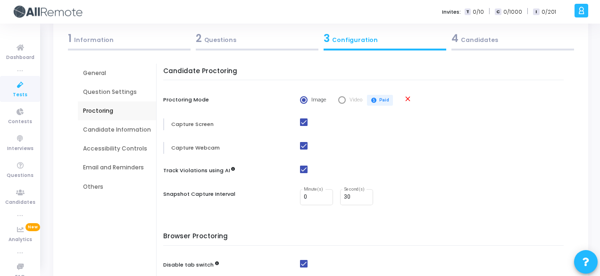  Describe the element at coordinates (384, 41) in the screenshot. I see `a: 3Configuration` at that location.